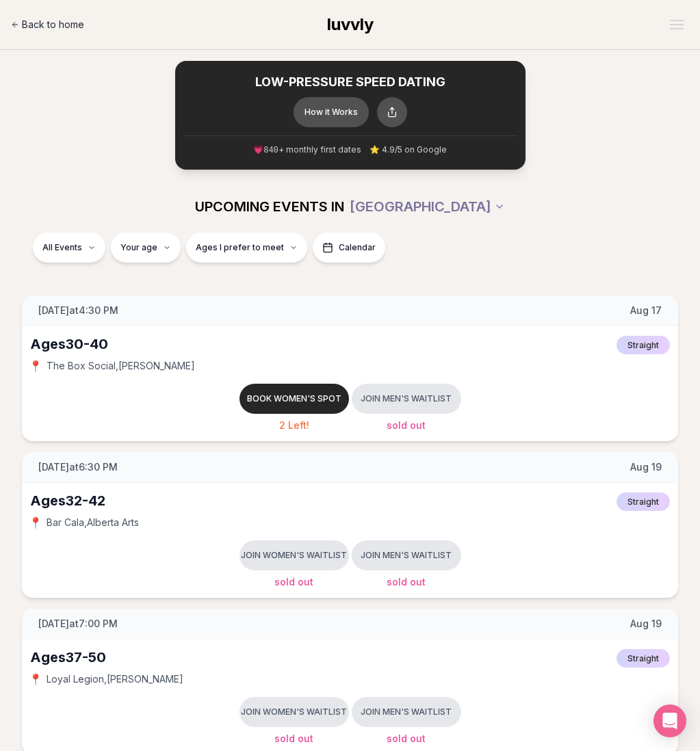 The width and height of the screenshot is (700, 751). What do you see at coordinates (69, 344) in the screenshot?
I see `div: Ages 30-40` at bounding box center [69, 344].